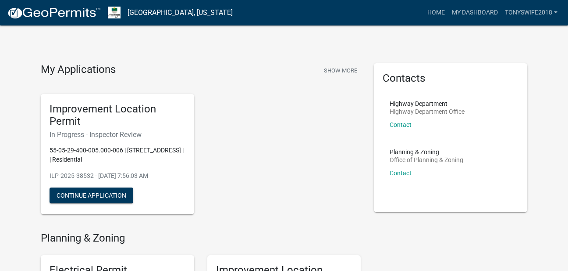 This screenshot has width=568, height=271. What do you see at coordinates (78, 70) in the screenshot?
I see `h4: My Applications` at bounding box center [78, 70].